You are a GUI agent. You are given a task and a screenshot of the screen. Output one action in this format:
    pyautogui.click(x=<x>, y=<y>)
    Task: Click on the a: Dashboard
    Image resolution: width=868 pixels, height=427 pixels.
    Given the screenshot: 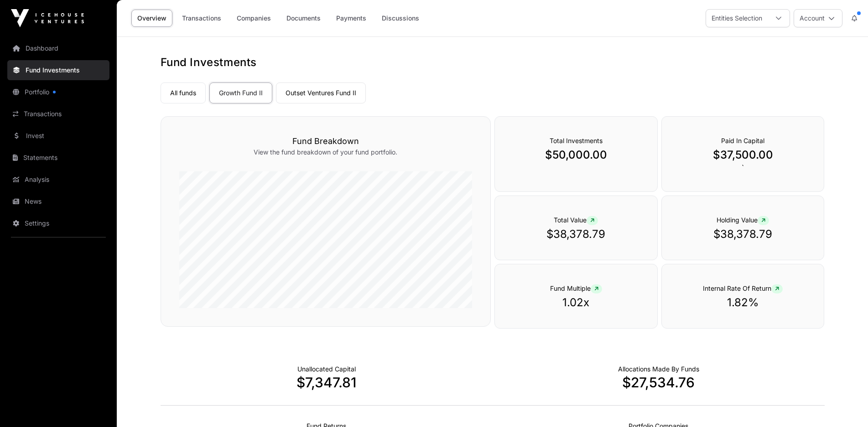 What is the action you would take?
    pyautogui.click(x=58, y=48)
    